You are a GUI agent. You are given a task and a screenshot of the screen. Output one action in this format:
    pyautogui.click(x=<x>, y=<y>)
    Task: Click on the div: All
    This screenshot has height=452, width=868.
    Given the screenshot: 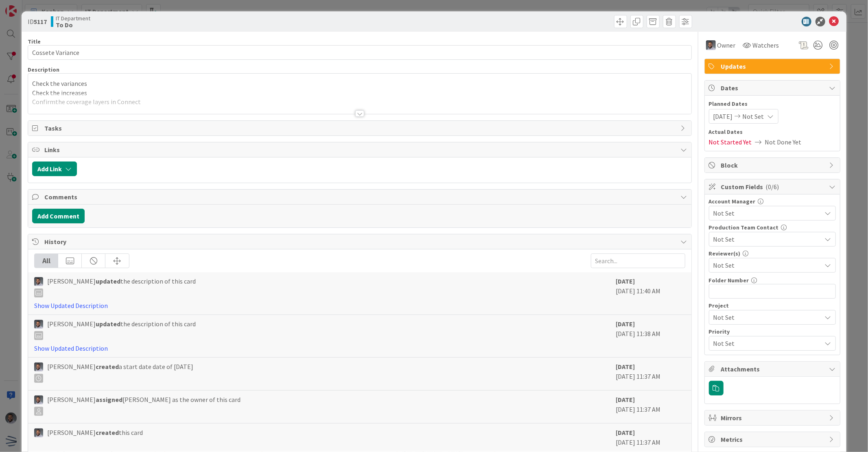 What is the action you would take?
    pyautogui.click(x=46, y=260)
    